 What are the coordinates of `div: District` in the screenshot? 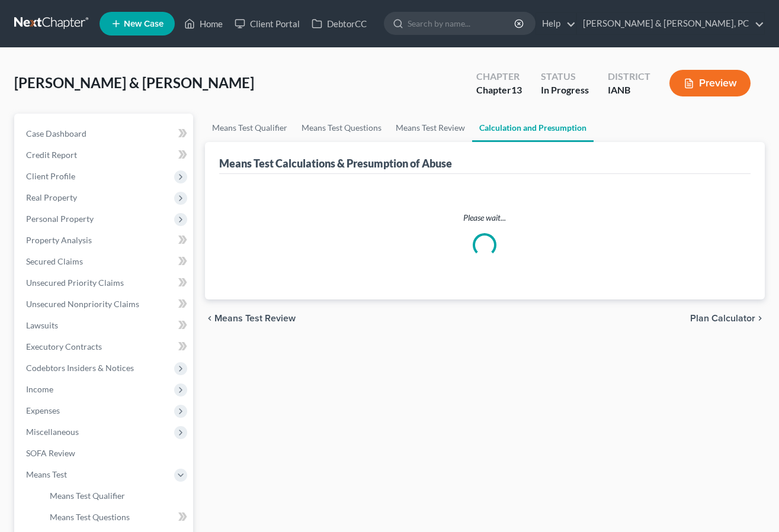 It's located at (629, 76).